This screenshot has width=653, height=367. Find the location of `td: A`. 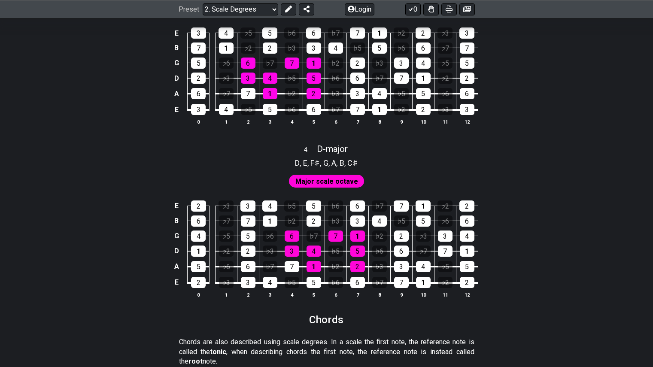

td: A is located at coordinates (176, 94).